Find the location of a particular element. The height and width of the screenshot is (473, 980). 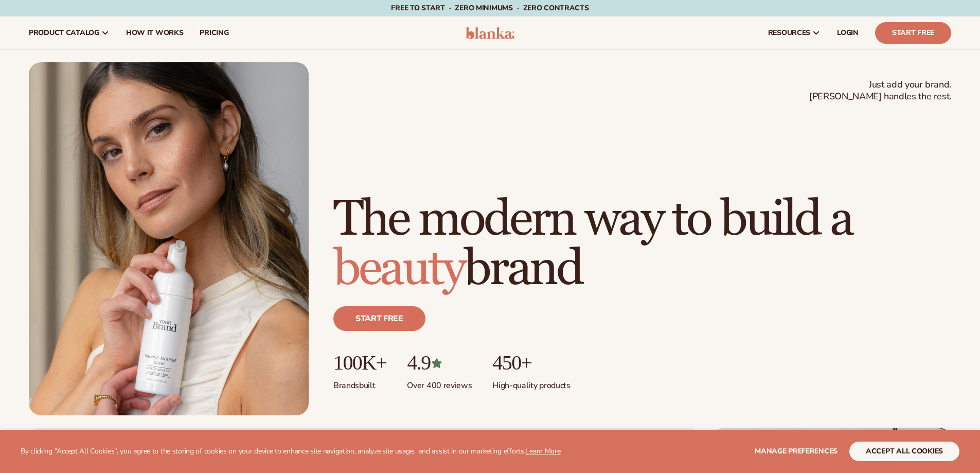

a: Learn More is located at coordinates (543, 451).